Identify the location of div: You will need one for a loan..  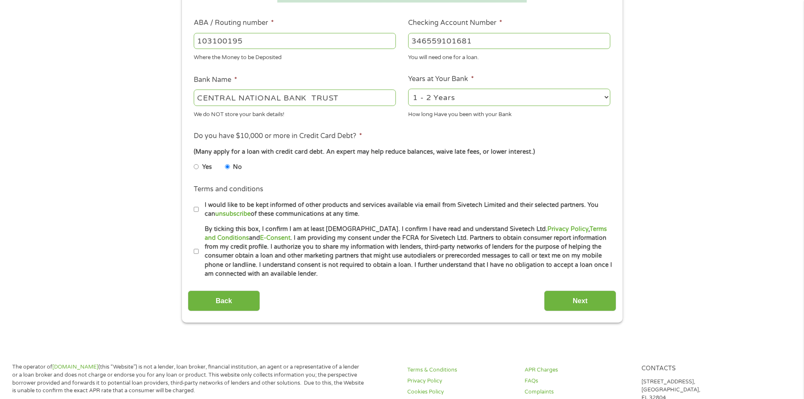
(509, 56).